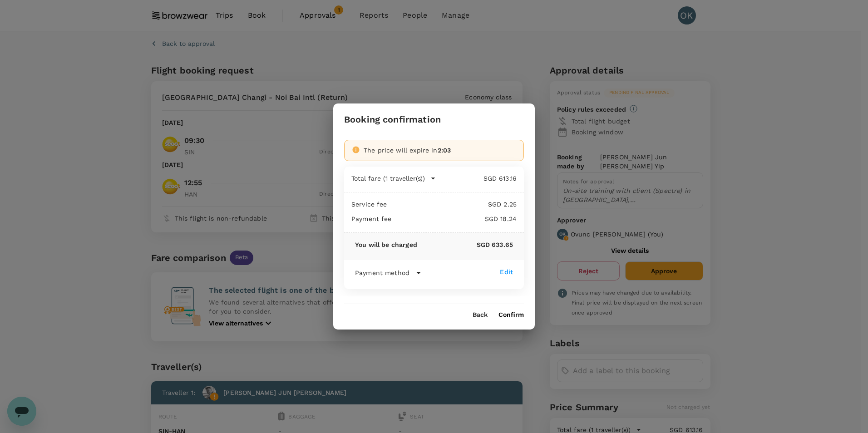 This screenshot has width=868, height=433. Describe the element at coordinates (506, 272) in the screenshot. I see `div: Edit` at that location.